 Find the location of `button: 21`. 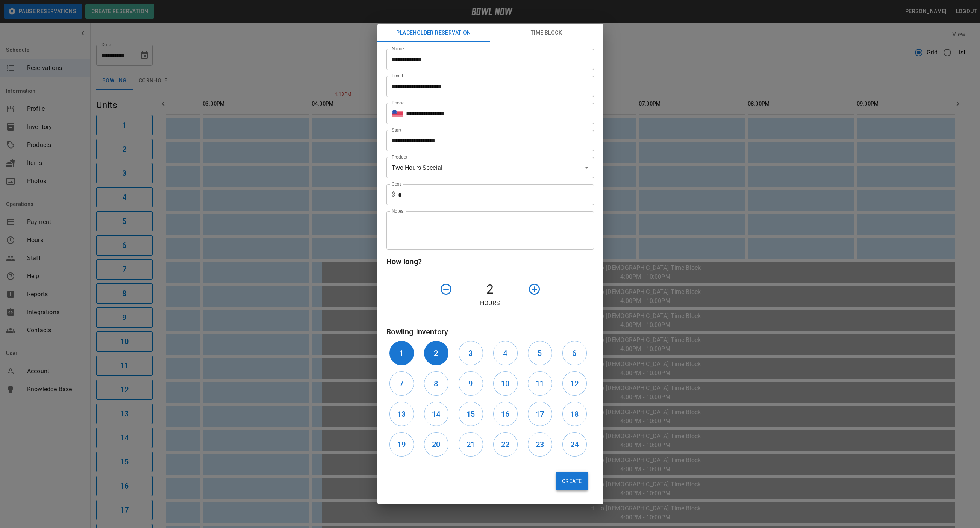

button: 21 is located at coordinates (471, 445).